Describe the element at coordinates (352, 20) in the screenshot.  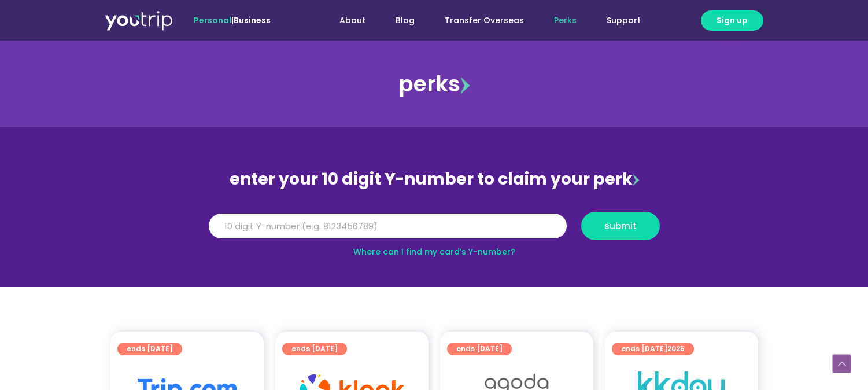
I see `a: About` at that location.